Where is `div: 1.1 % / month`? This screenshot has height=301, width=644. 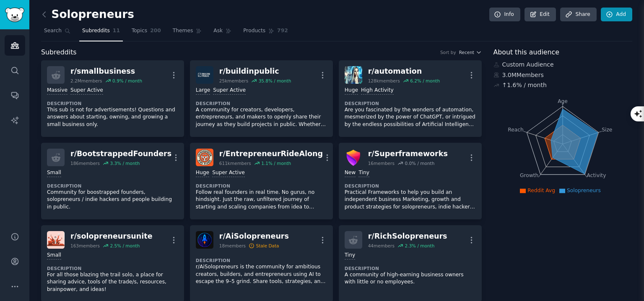 div: 1.1 % / month is located at coordinates (276, 163).